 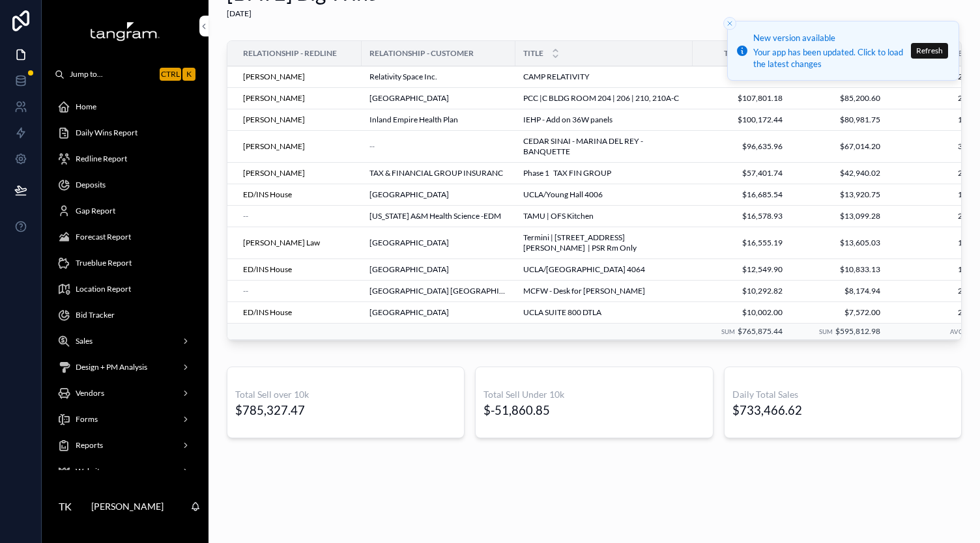 What do you see at coordinates (111, 367) in the screenshot?
I see `span: Design + PM Analysis` at bounding box center [111, 367].